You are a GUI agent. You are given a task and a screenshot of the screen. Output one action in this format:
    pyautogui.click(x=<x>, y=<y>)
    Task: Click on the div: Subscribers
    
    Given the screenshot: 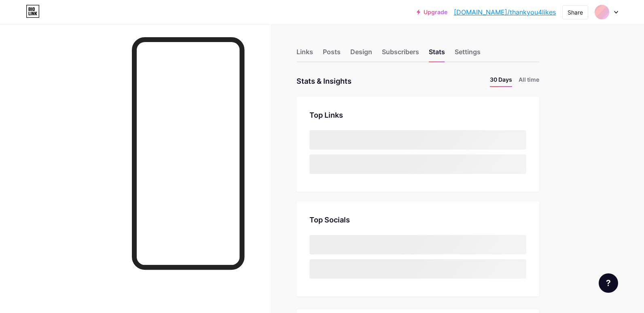 What is the action you would take?
    pyautogui.click(x=401, y=54)
    